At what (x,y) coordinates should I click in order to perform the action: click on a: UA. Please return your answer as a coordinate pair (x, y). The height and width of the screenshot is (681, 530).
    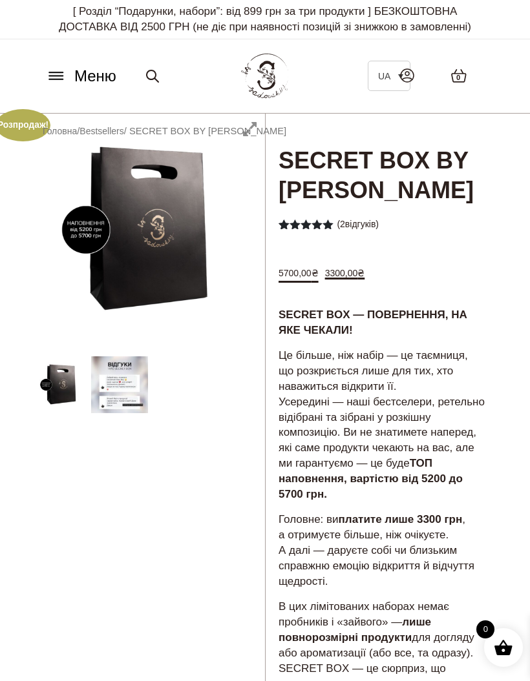
    Looking at the image, I should click on (389, 76).